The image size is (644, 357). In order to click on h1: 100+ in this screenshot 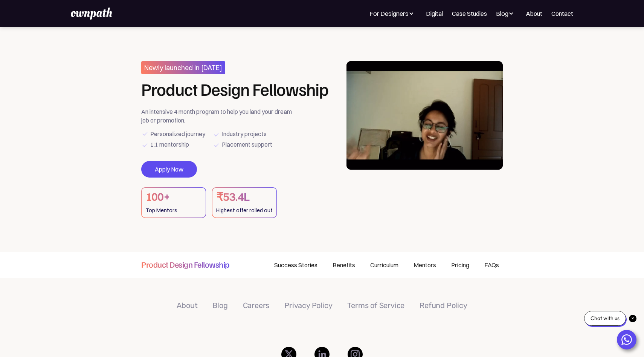, I will do `click(173, 197)`.